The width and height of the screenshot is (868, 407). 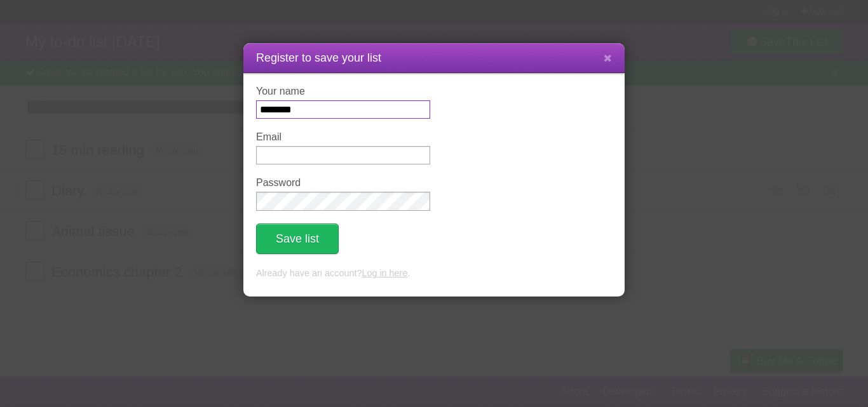 What do you see at coordinates (297, 239) in the screenshot?
I see `button: Save list` at bounding box center [297, 239].